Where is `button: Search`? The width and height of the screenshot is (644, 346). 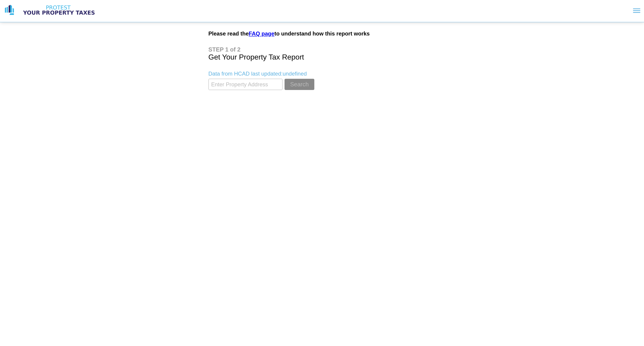 button: Search is located at coordinates (299, 84).